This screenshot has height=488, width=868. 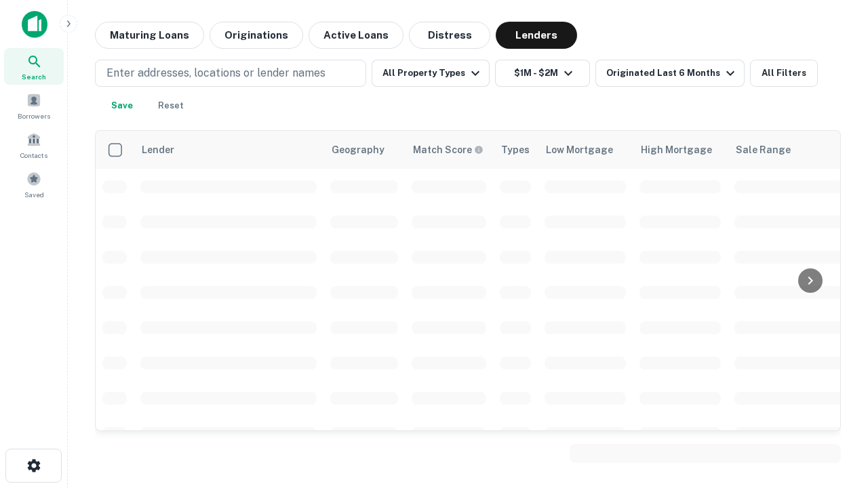 What do you see at coordinates (515, 150) in the screenshot?
I see `th: Types` at bounding box center [515, 150].